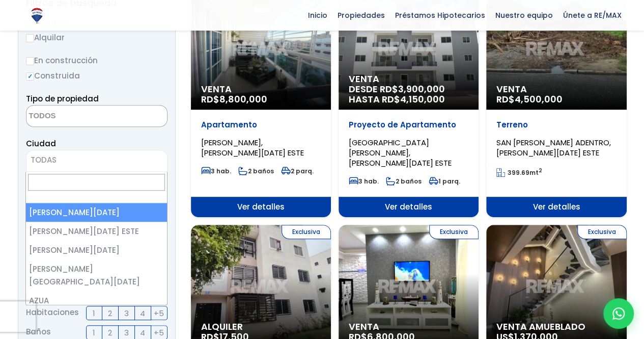 This screenshot has height=339, width=644. I want to click on span: 4,500,000, so click(538, 99).